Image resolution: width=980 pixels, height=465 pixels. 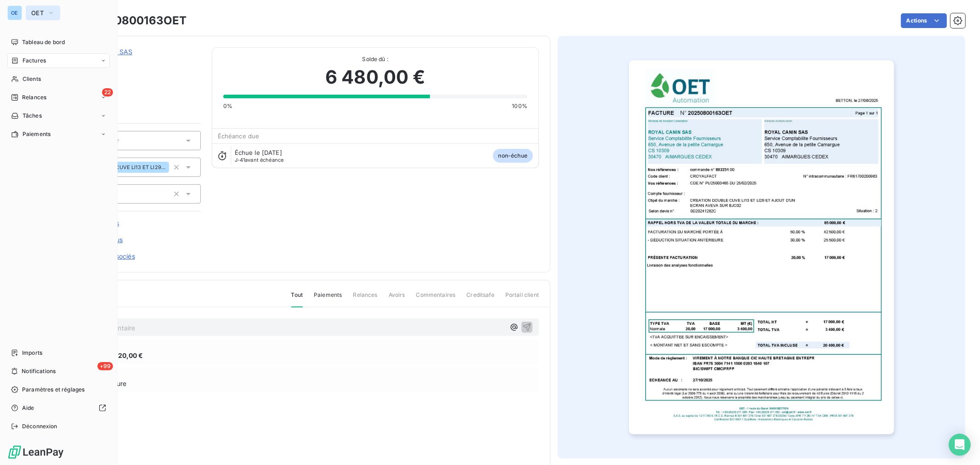 What do you see at coordinates (959, 444) in the screenshot?
I see `div: Open Intercom Messenger` at bounding box center [959, 444].